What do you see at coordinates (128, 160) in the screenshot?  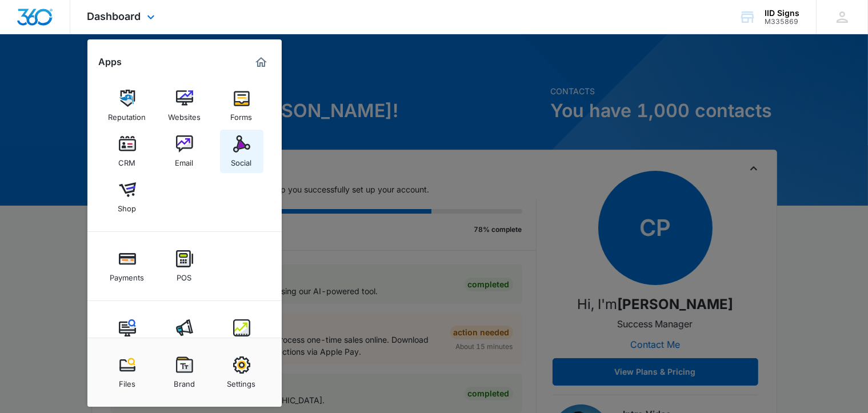 I see `div: CRM` at bounding box center [128, 160].